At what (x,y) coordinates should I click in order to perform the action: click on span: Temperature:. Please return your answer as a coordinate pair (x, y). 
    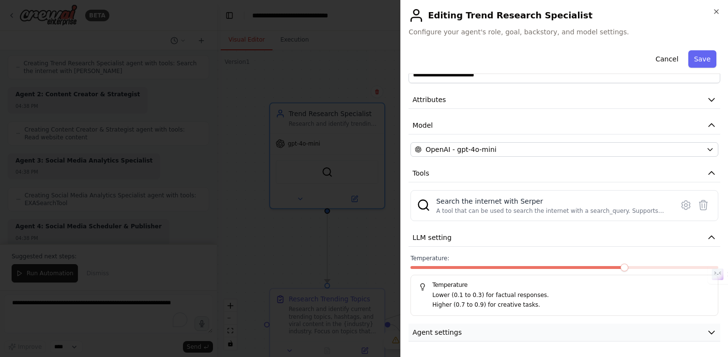
    Looking at the image, I should click on (430, 258).